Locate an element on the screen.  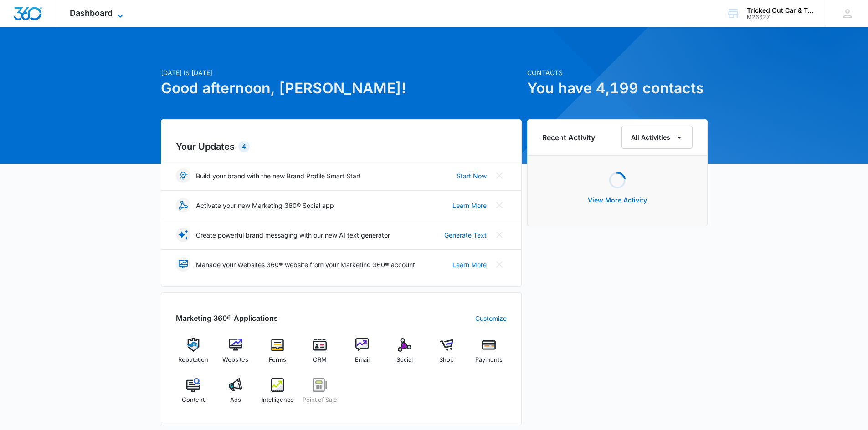
span: Shop is located at coordinates (447, 360).